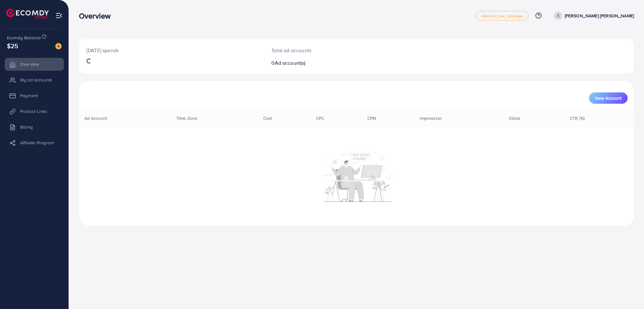  What do you see at coordinates (608, 98) in the screenshot?
I see `span: New Account` at bounding box center [608, 98].